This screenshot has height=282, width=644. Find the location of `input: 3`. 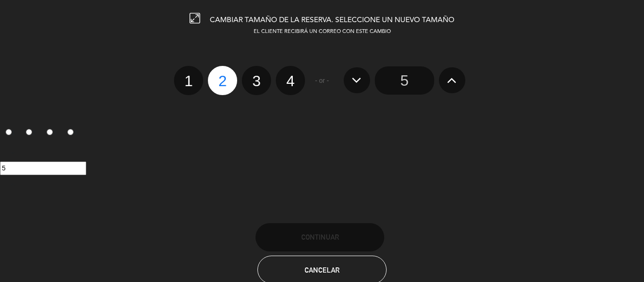

input: 3 is located at coordinates (49, 132).